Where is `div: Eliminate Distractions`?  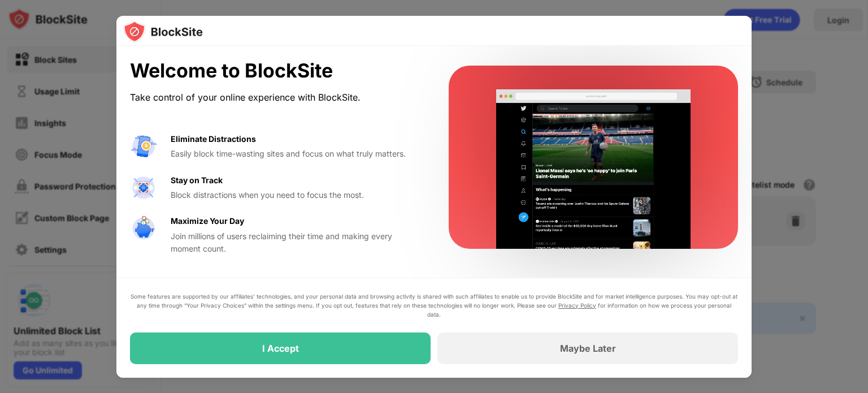 div: Eliminate Distractions is located at coordinates (213, 139).